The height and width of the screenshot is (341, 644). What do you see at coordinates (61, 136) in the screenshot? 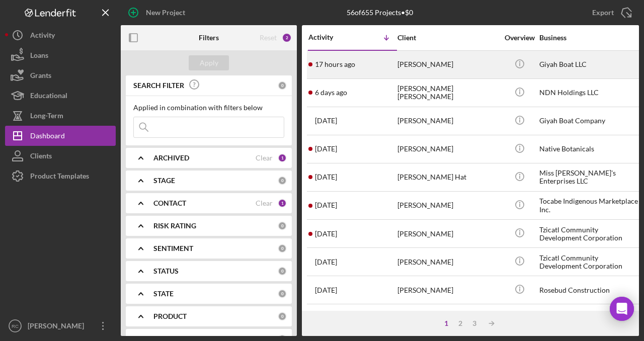
I see `button: Dashboard` at bounding box center [61, 136].